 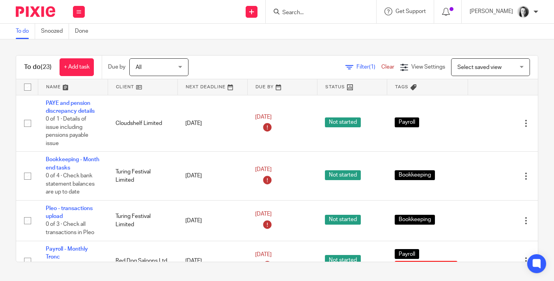 I want to click on a: Bookkeeping - Month end tasks, so click(x=73, y=164).